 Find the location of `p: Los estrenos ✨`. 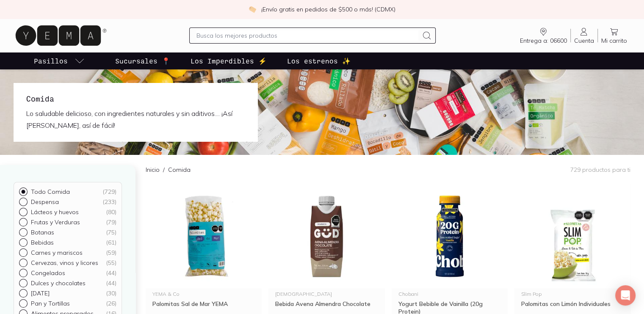

p: Los estrenos ✨ is located at coordinates (319, 61).